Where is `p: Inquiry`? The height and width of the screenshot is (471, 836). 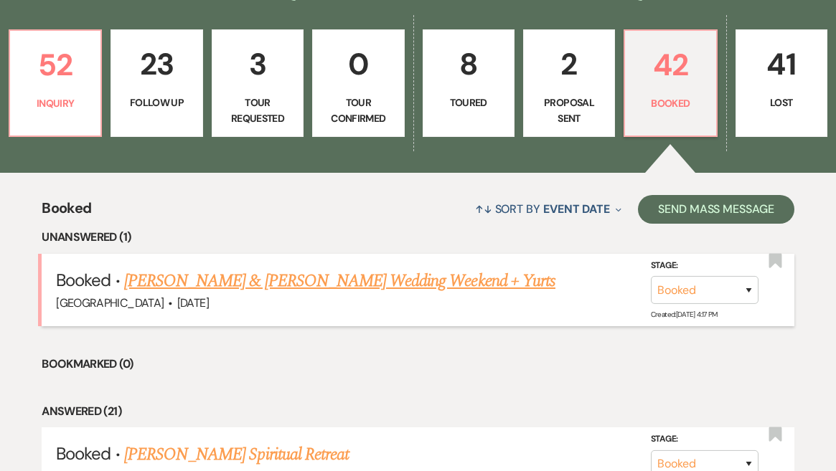 p: Inquiry is located at coordinates (55, 103).